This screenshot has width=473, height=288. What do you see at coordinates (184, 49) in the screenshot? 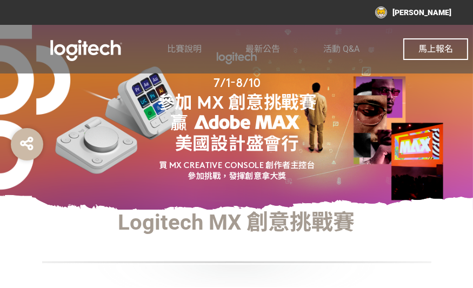
I see `span: 比賽說明` at bounding box center [184, 49].